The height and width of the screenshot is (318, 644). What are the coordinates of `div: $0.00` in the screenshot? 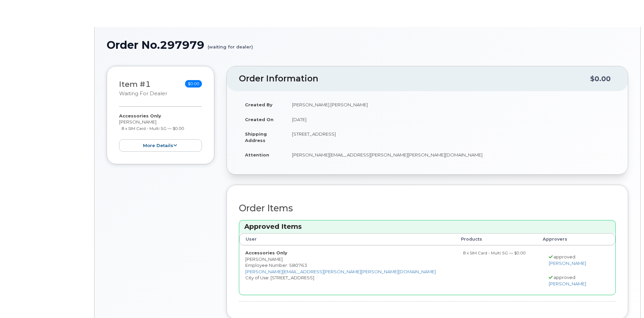 It's located at (600, 79).